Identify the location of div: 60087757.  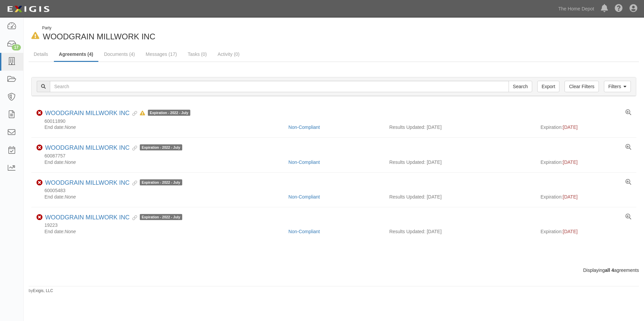
(334, 156).